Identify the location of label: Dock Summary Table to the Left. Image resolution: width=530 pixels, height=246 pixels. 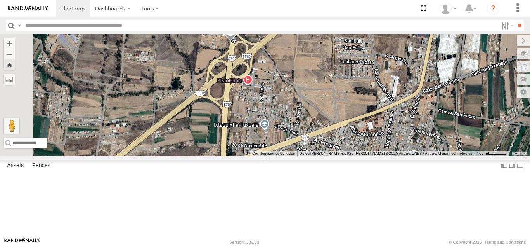
(504, 165).